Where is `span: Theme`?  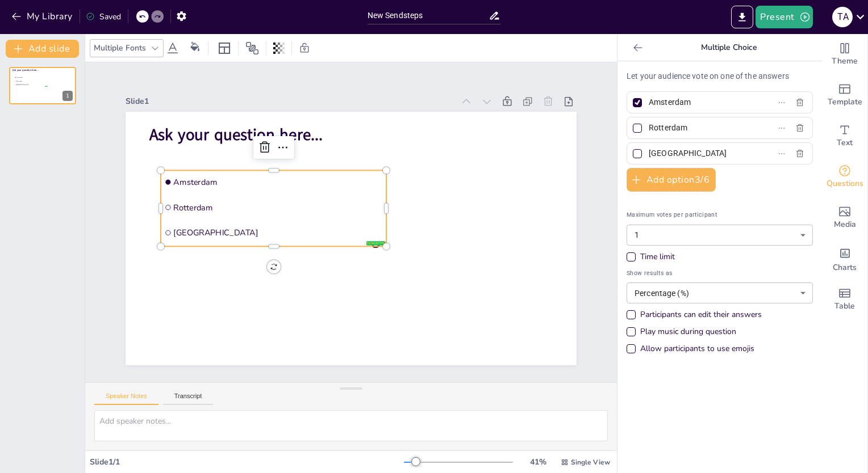
span: Theme is located at coordinates (845, 61).